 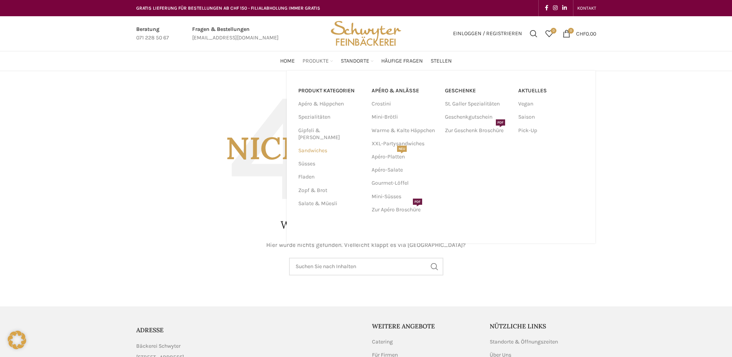 I want to click on a: Sandwiches, so click(x=330, y=150).